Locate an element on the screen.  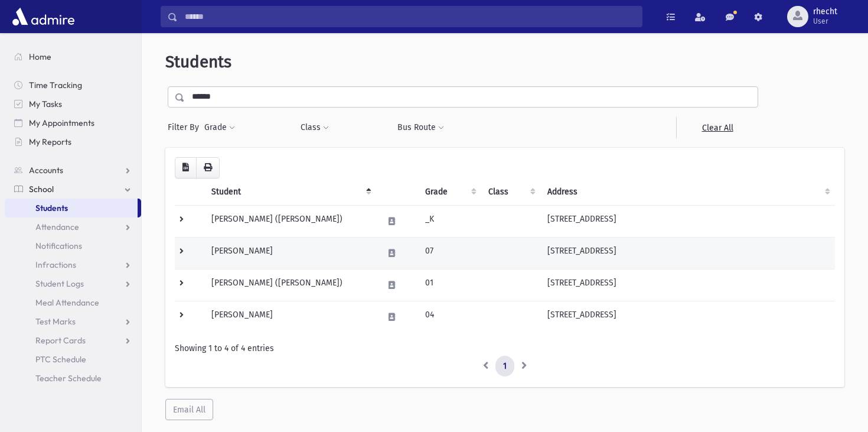
th: Class: activate to sort column ascending is located at coordinates (510, 192).